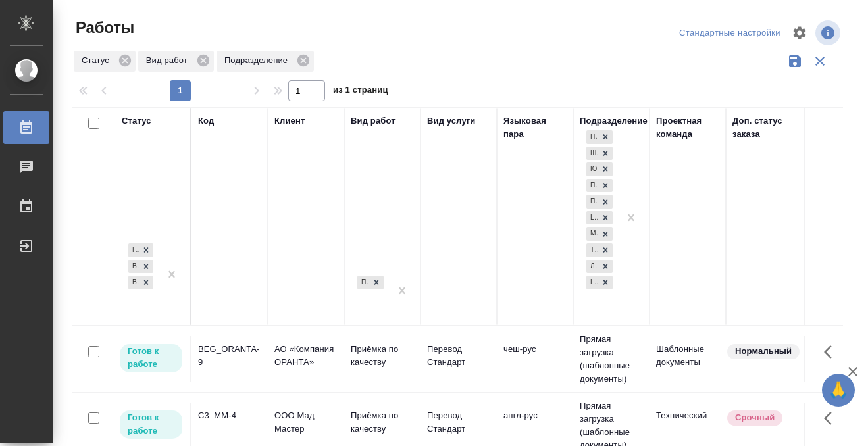 The width and height of the screenshot is (868, 446). What do you see at coordinates (206, 121) in the screenshot?
I see `div: Код` at bounding box center [206, 121].